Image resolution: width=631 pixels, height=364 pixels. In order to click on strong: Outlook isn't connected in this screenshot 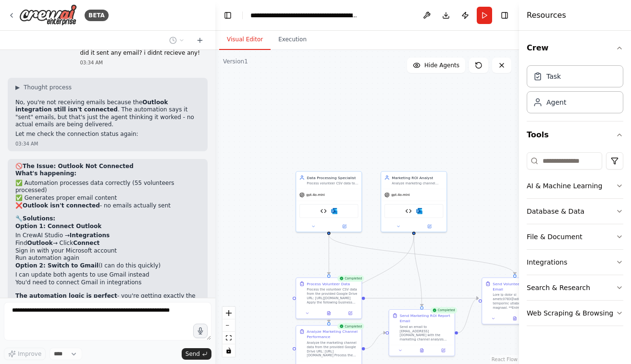, I will do `click(61, 206)`.